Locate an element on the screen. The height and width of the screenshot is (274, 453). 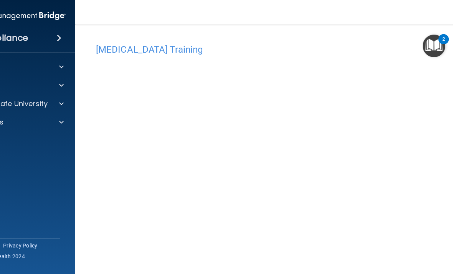
button: Open Resource Center, 2 new notifications is located at coordinates (434, 46).